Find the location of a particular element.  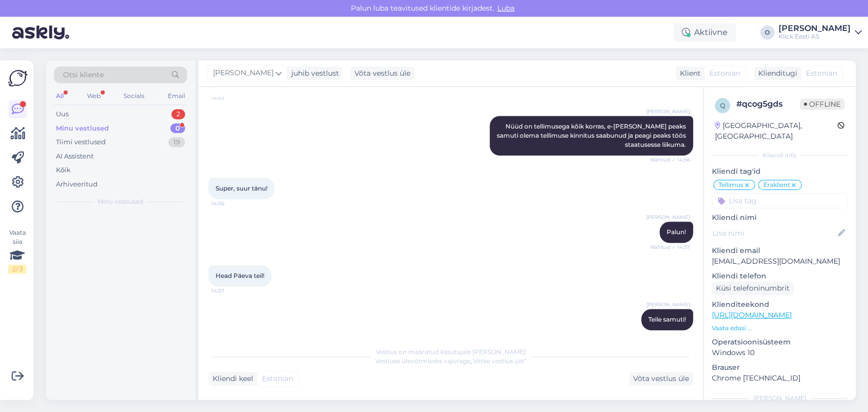

div: juhib vestlust is located at coordinates (313, 73).